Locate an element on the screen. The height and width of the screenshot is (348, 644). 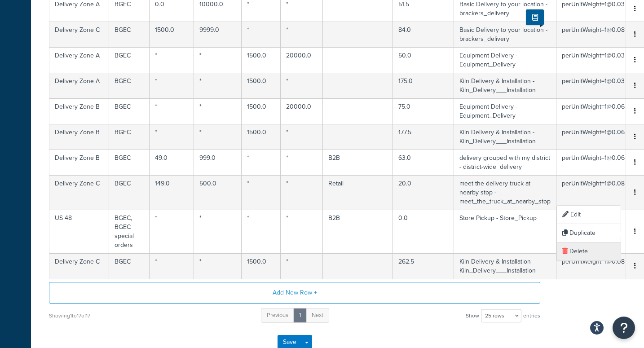
a: Previous is located at coordinates (278, 315).